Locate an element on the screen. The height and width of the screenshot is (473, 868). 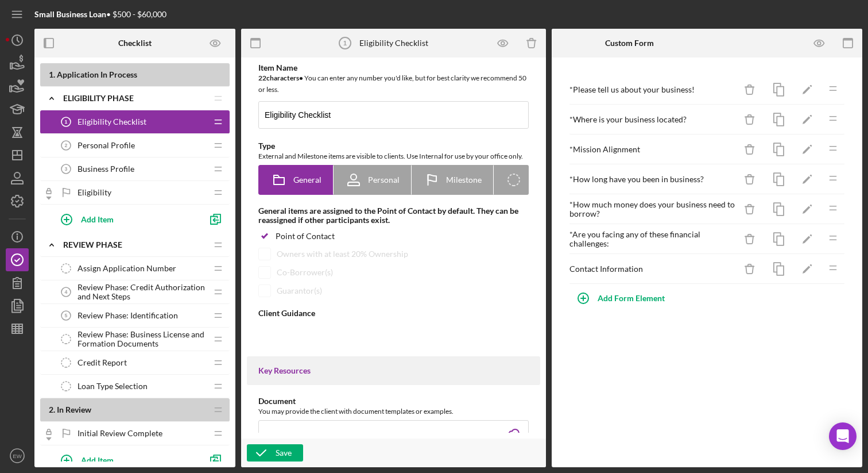
div: Save is located at coordinates (284, 453).